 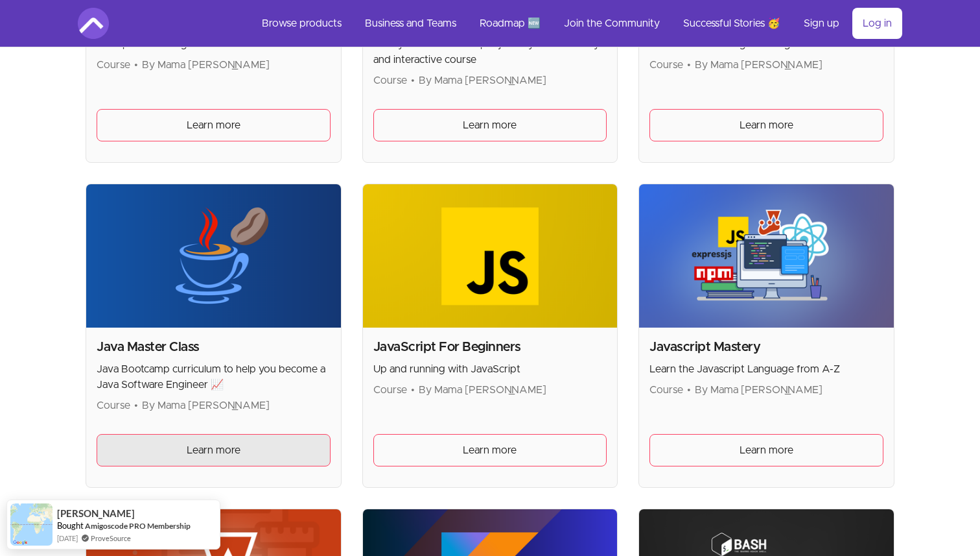 I want to click on img: Amigoscode logo, so click(x=94, y=24).